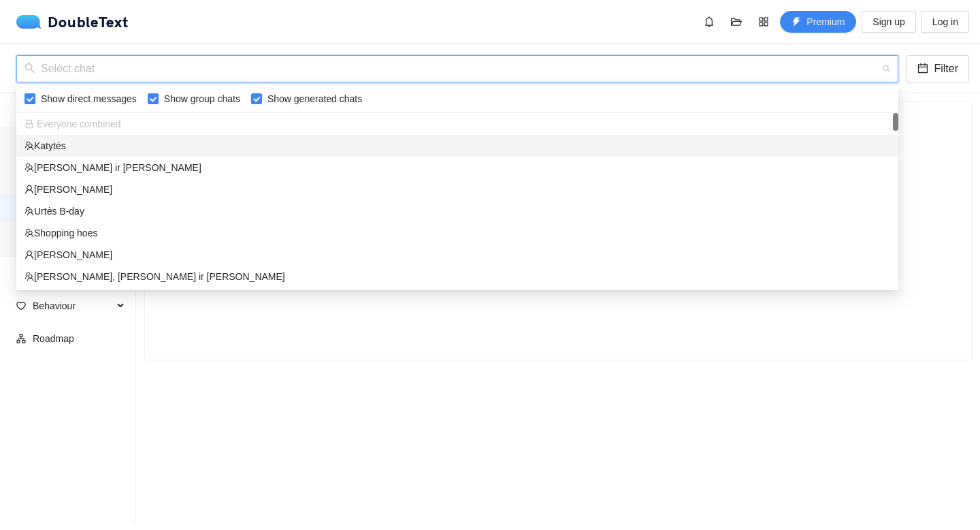  What do you see at coordinates (796, 23) in the screenshot?
I see `span: thunderbolt` at bounding box center [796, 23].